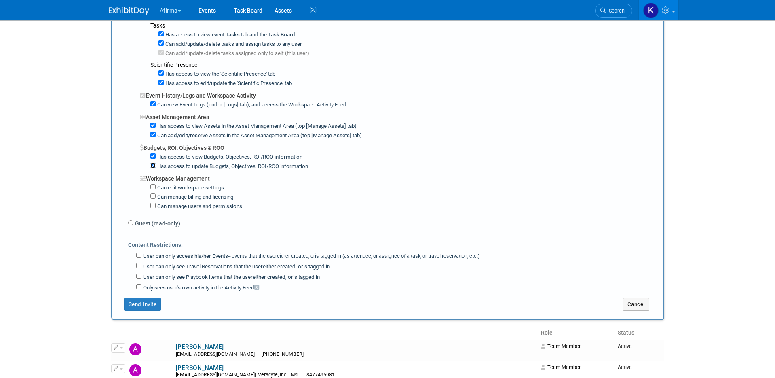  Describe the element at coordinates (228, 83) in the screenshot. I see `label: Has access to edit/update the 'Scientific Presence' tab` at that location.